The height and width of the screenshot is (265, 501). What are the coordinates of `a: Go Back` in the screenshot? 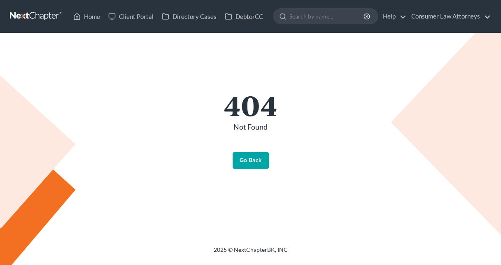 It's located at (250, 160).